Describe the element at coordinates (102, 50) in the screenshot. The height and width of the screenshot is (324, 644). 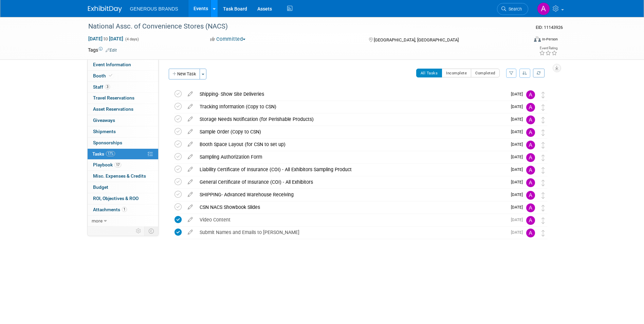
I see `td: Tags` at that location.